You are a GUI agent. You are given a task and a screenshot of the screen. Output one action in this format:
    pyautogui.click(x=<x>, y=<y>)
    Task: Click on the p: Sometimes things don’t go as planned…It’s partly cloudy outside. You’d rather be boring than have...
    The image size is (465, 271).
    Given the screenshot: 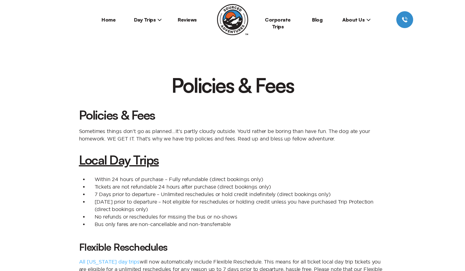 What is the action you would take?
    pyautogui.click(x=233, y=135)
    